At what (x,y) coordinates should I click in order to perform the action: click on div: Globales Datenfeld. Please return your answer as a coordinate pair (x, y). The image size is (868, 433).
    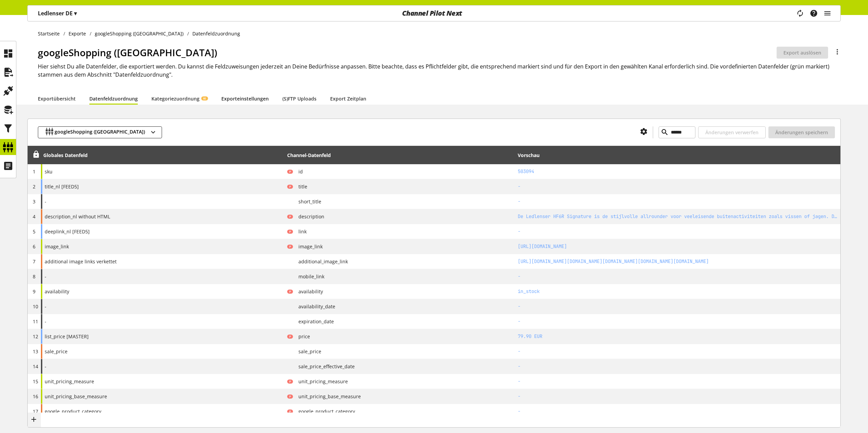
    Looking at the image, I should click on (66, 155).